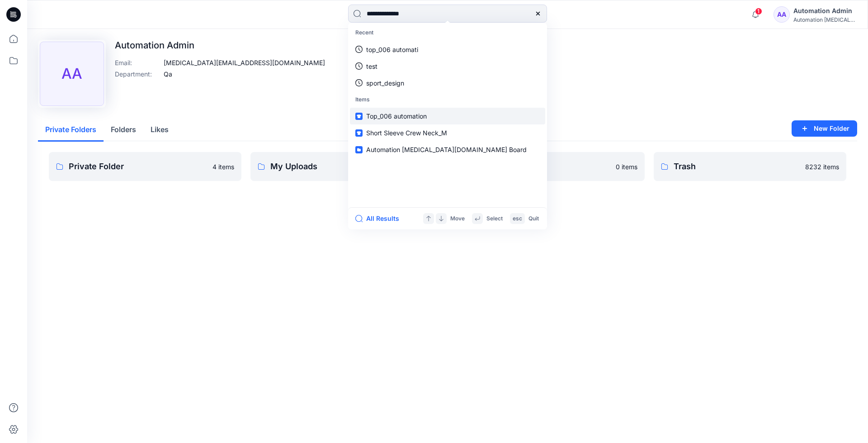  Describe the element at coordinates (333, 167) in the screenshot. I see `p: My Uploads` at that location.